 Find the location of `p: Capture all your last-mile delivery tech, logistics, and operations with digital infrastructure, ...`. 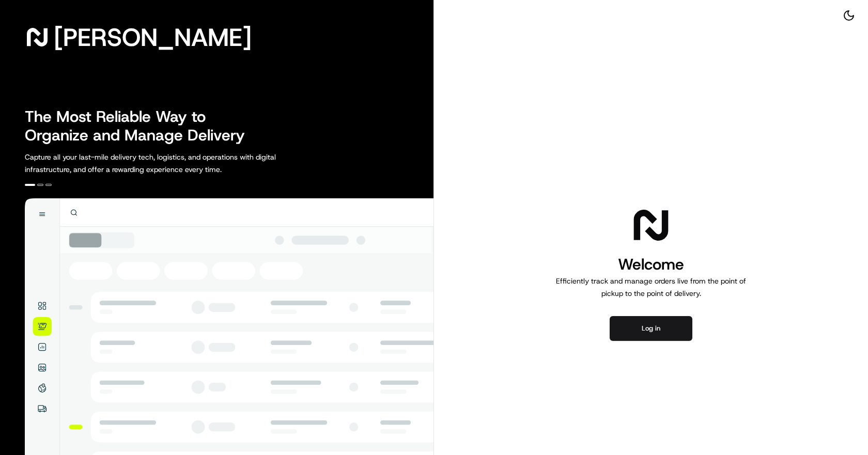

p: Capture all your last-mile delivery tech, logistics, and operations with digital infrastructure, ... is located at coordinates (174, 163).